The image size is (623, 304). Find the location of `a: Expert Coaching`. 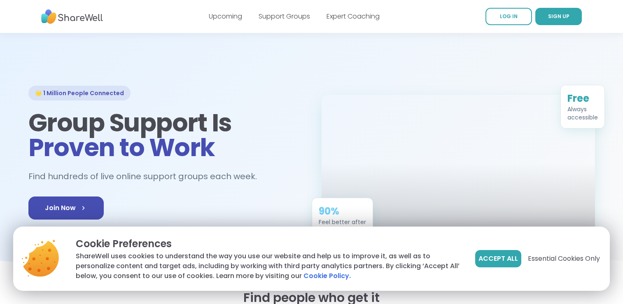

a: Expert Coaching is located at coordinates (353, 16).